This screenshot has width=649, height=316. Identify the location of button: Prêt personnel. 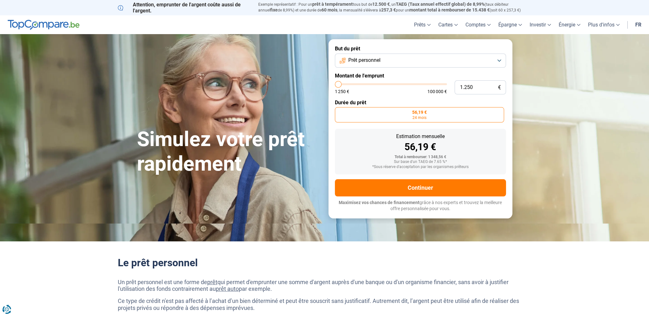
(420, 61).